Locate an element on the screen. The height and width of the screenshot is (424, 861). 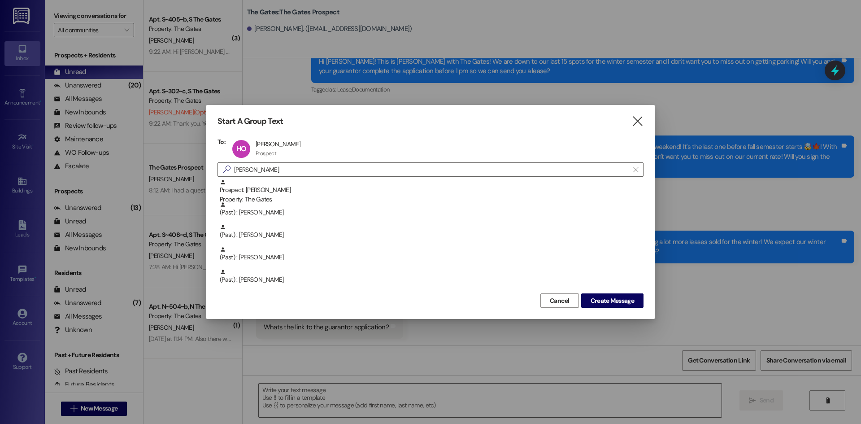
span: HO is located at coordinates (241, 148).